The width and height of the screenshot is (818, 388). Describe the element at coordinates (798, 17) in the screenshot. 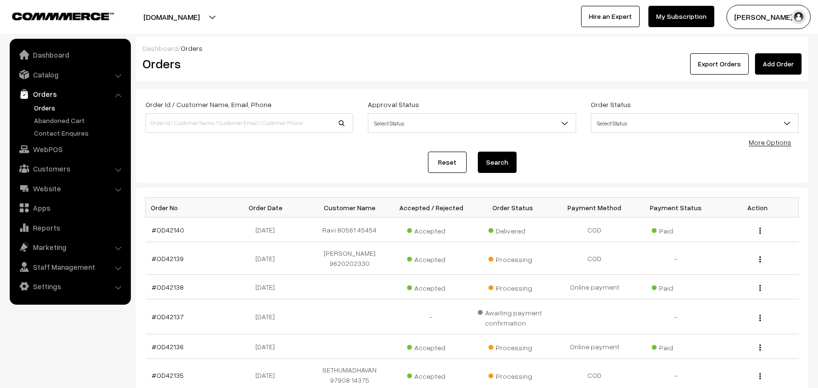

I see `img: user` at that location.